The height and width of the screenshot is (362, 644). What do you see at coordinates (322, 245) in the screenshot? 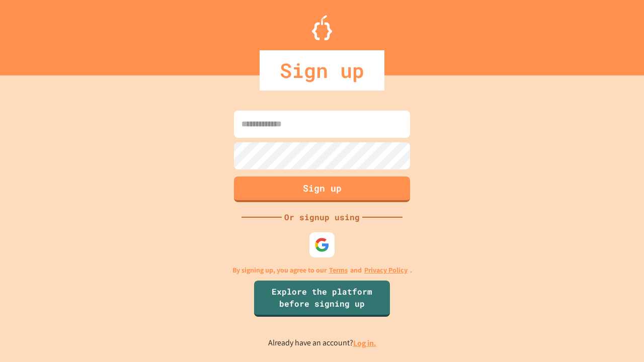
I see `img: google-icon.svg` at bounding box center [322, 245].